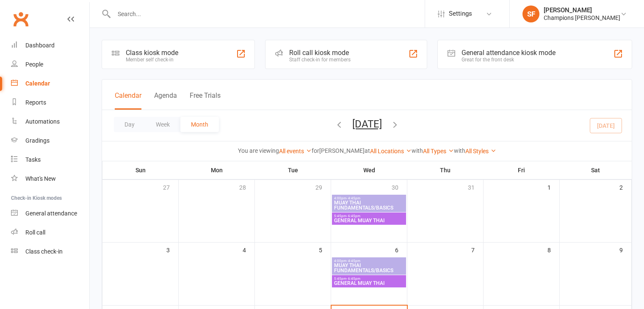  I want to click on div: Great for the front desk, so click(509, 60).